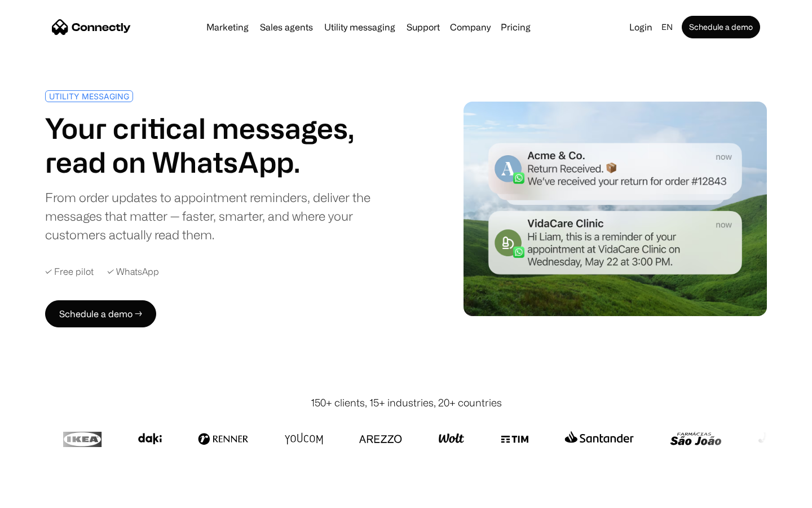 Image resolution: width=812 pixels, height=508 pixels. Describe the element at coordinates (406, 402) in the screenshot. I see `div: 150+ clients, 15+ industries, 20+ countries` at that location.